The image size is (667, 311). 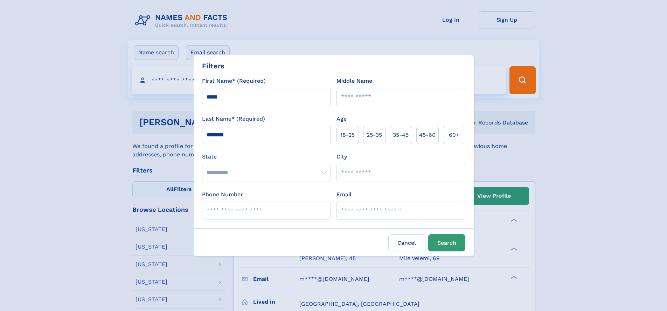 I want to click on label: Age, so click(x=342, y=119).